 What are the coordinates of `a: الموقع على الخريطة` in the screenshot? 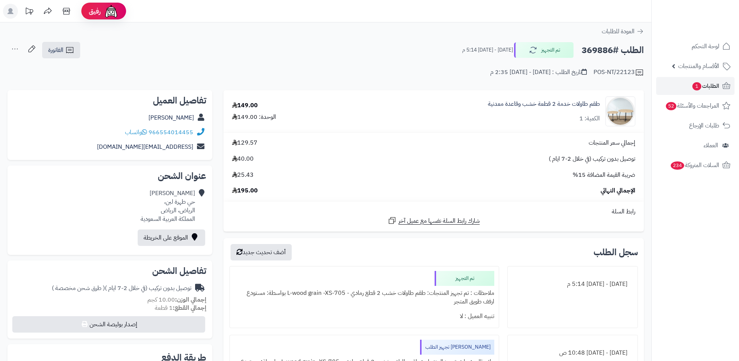 It's located at (171, 237).